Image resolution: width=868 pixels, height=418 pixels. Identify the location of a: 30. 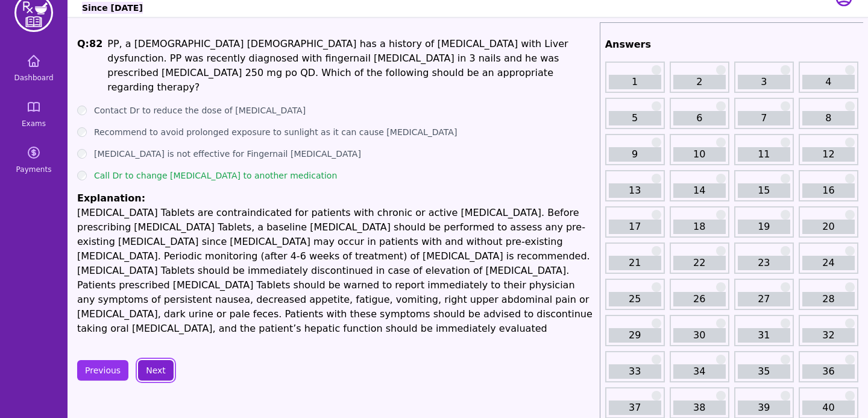
(699, 335).